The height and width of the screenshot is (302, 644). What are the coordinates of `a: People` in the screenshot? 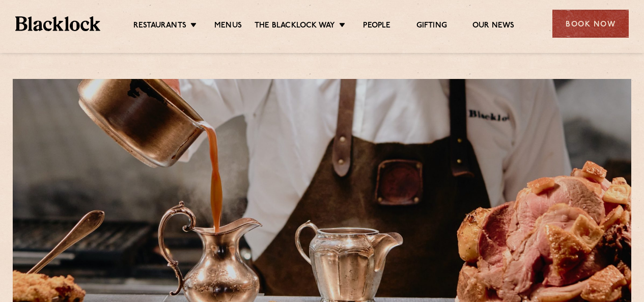 It's located at (377, 26).